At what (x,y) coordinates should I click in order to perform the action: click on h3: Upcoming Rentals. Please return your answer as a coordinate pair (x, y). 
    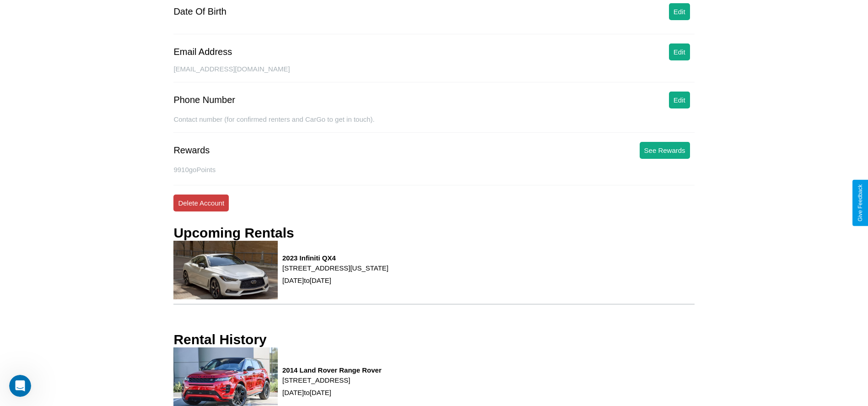
    Looking at the image, I should click on (233, 233).